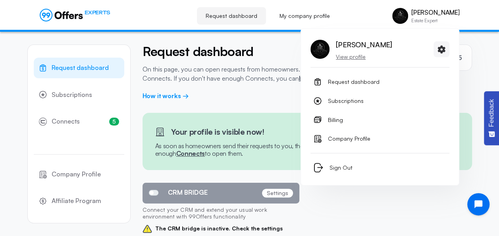  Describe the element at coordinates (313, 78) in the screenshot. I see `a: buy them` at that location.